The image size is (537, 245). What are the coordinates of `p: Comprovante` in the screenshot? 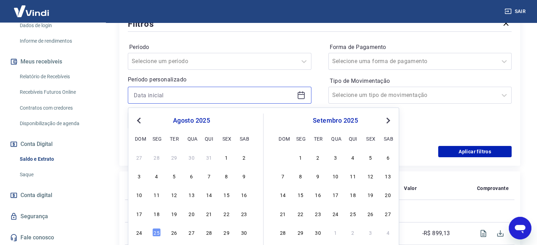 It's located at (492, 188).